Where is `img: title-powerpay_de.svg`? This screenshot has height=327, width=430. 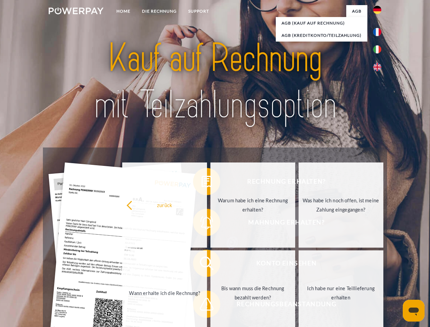 img: title-powerpay_de.svg is located at coordinates (215, 81).